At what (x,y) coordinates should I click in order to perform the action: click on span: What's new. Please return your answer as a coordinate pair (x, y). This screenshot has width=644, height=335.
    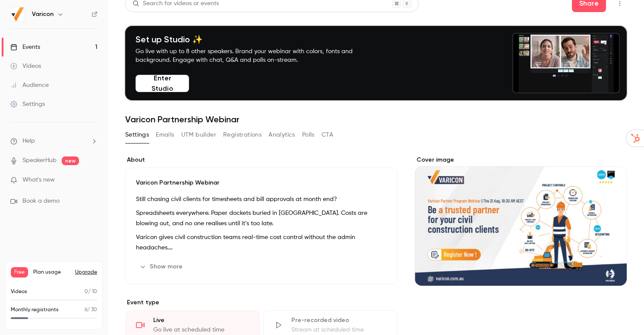
    Looking at the image, I should click on (39, 180).